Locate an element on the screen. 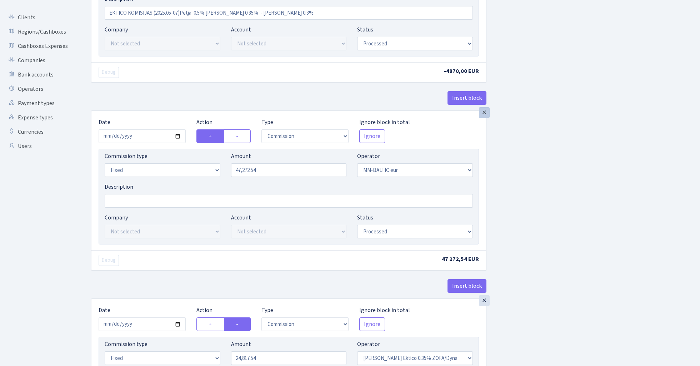 Image resolution: width=700 pixels, height=366 pixels. a: Payment types is located at coordinates (39, 103).